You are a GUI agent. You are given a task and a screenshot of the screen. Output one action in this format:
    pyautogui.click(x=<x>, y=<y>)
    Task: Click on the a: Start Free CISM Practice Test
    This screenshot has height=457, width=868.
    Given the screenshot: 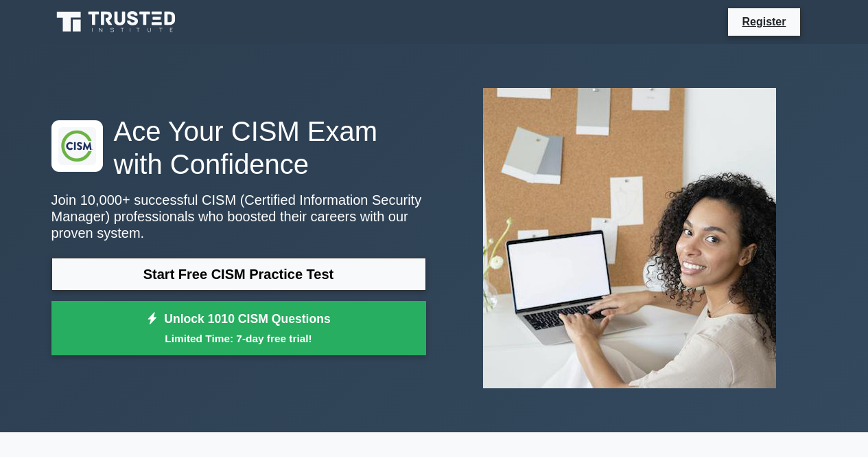 What is the action you would take?
    pyautogui.click(x=239, y=274)
    